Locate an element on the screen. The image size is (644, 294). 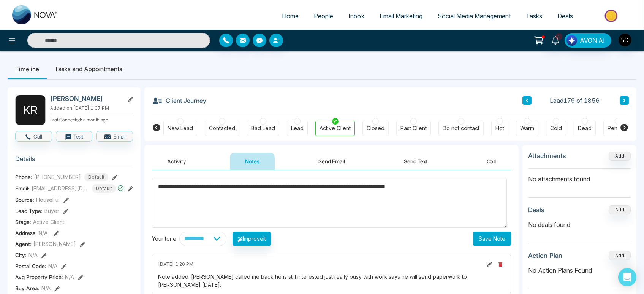
span: Agent: is located at coordinates (24, 244).